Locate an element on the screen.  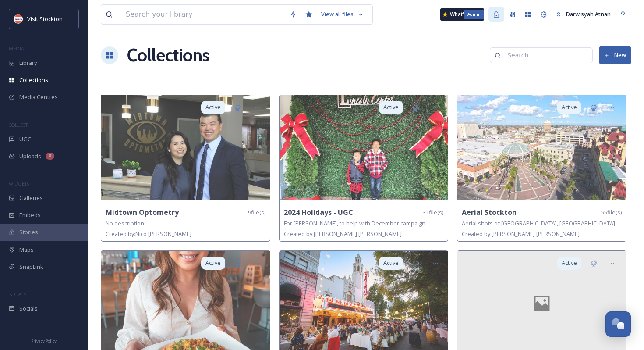
img: 58c9d795-16a7-4fcb-8fac-6f8f0fdc7bbd.jpg is located at coordinates (185, 148).